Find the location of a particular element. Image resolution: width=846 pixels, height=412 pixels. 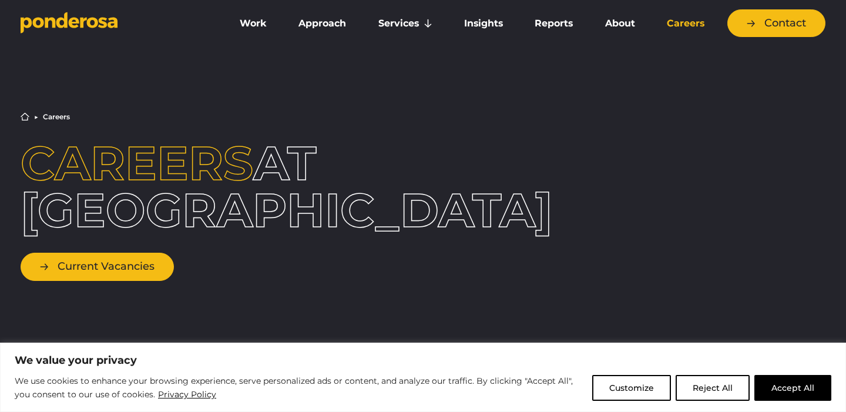

a: Home is located at coordinates (25, 116).